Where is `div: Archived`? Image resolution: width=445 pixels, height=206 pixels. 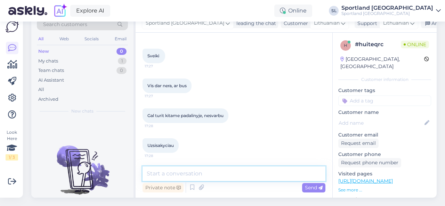
div: Archived is located at coordinates (48, 99).